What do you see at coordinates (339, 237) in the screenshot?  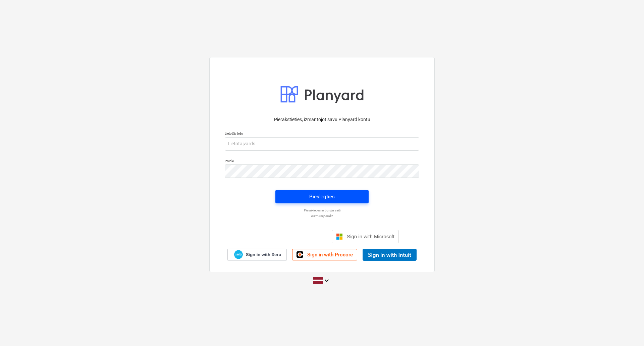 I see `img: Microsoft logo` at bounding box center [339, 237].